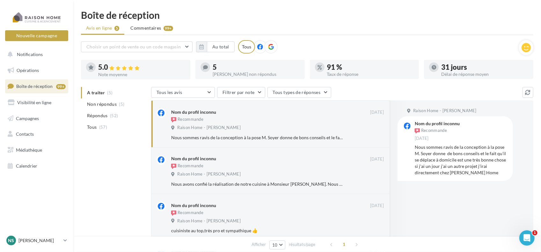 The height and width of the screenshot is (252, 541). Describe the element at coordinates (484, 74) in the screenshot. I see `div: Délai de réponse moyen` at that location.